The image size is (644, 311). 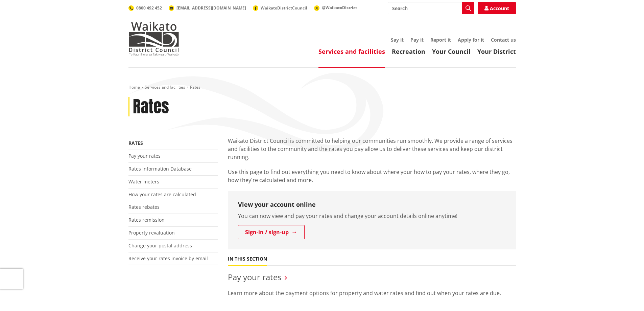 What do you see at coordinates (397, 40) in the screenshot?
I see `a: Say it` at bounding box center [397, 40].